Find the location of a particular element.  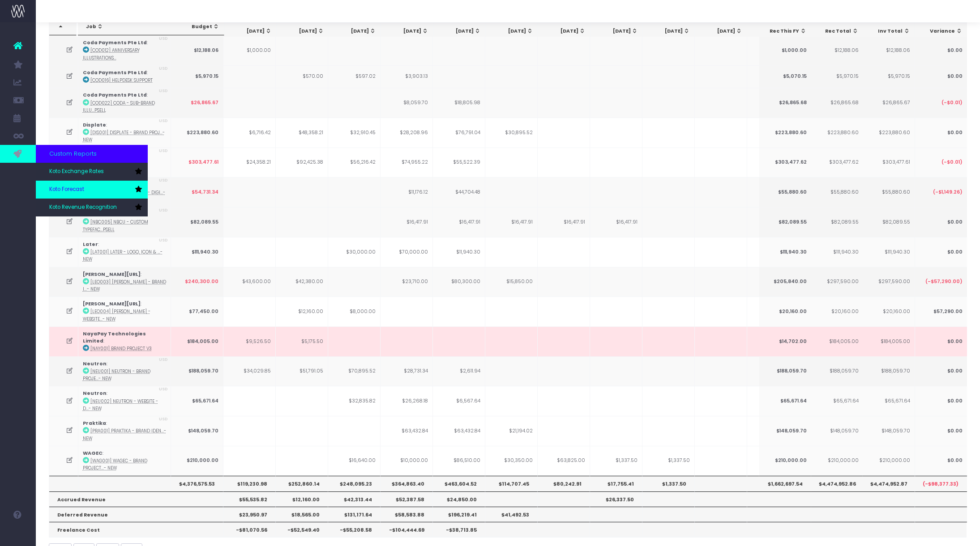

td: $55,880.60 is located at coordinates (888, 192).